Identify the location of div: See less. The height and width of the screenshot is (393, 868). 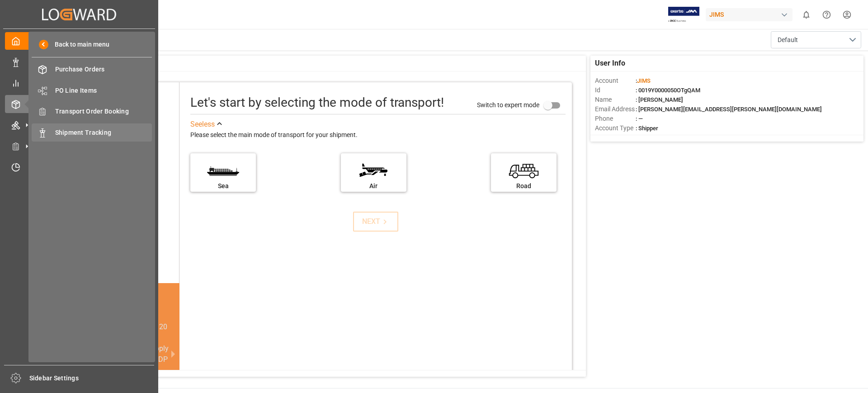
(203, 124).